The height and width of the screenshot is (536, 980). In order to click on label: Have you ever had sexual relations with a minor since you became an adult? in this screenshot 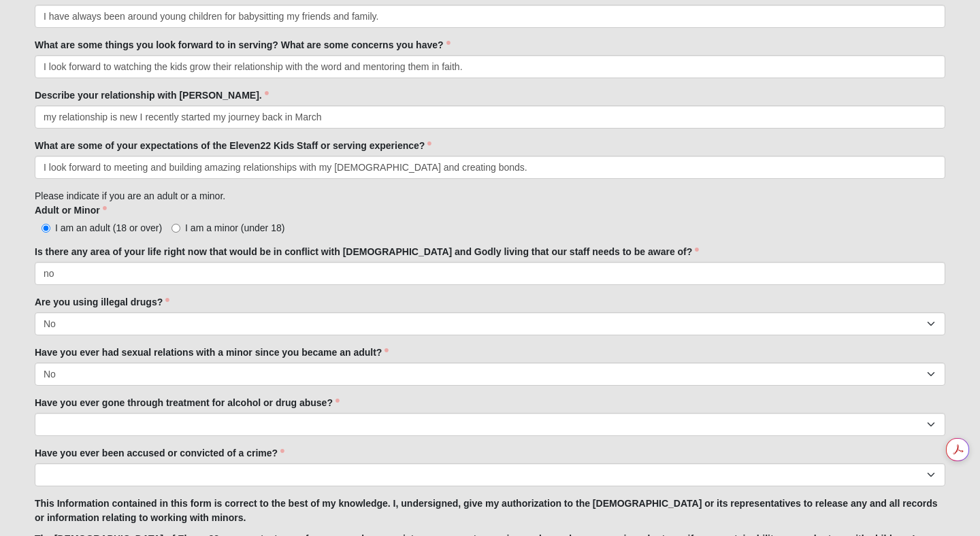, I will do `click(211, 352)`.